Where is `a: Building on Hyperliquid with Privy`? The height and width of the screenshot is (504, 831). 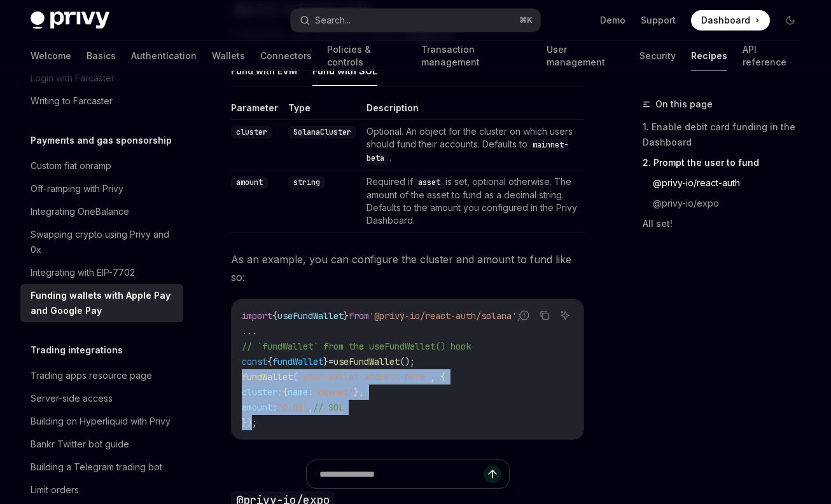 a: Building on Hyperliquid with Privy is located at coordinates (102, 422).